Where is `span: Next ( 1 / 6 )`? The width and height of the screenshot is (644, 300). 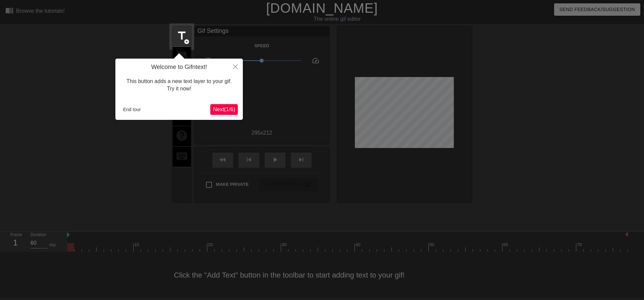 span: Next ( 1 / 6 ) is located at coordinates (224, 109).